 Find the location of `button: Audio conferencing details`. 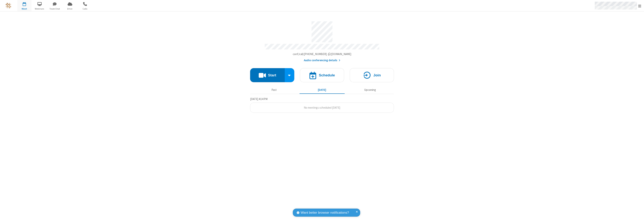

button: Audio conferencing details is located at coordinates (322, 60).